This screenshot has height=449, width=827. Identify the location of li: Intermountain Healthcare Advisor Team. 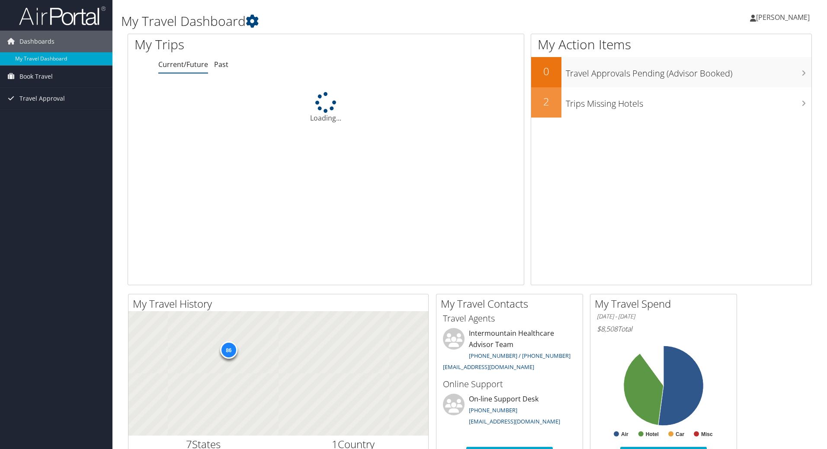
(509, 351).